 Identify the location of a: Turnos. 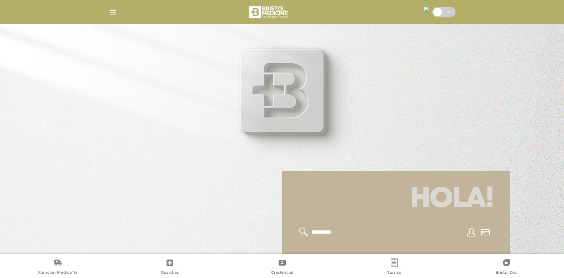
(394, 268).